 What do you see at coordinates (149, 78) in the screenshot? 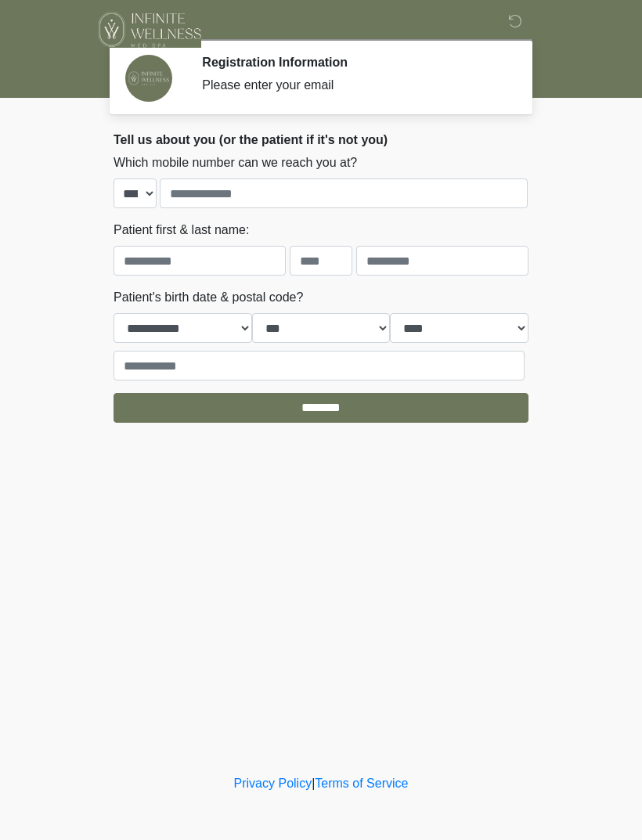
I see `img: Agent Avatar` at bounding box center [149, 78].